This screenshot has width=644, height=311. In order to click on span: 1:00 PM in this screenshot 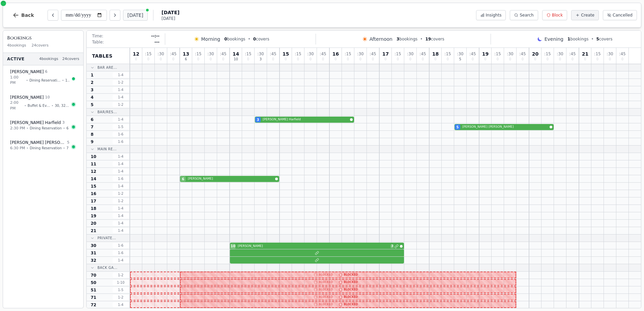, I will do `click(17, 80)`.